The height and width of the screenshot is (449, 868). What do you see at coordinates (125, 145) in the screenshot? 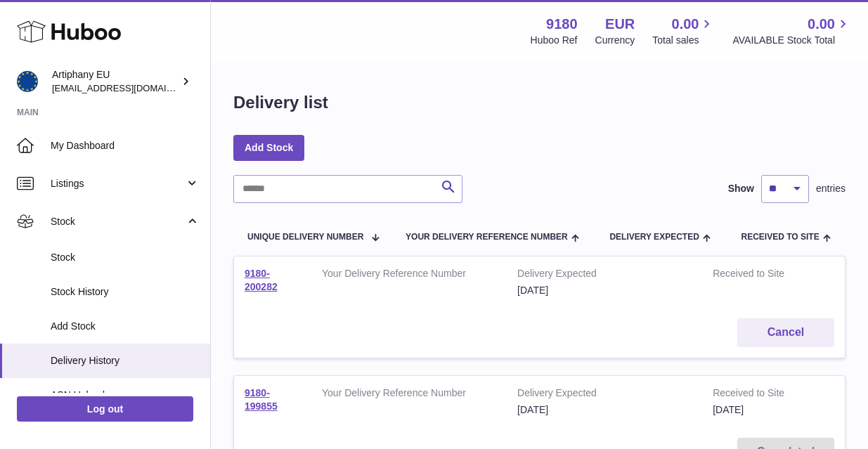
I see `span: My Dashboard` at bounding box center [125, 145].